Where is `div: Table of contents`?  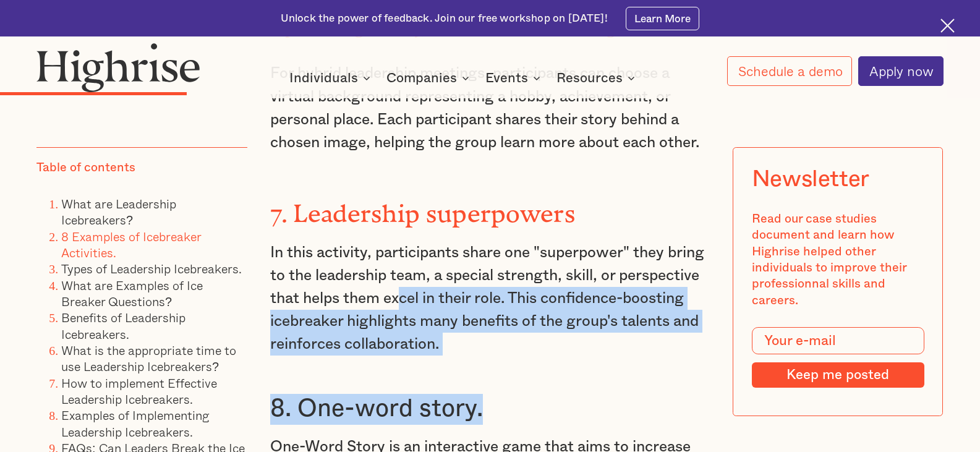
div: Table of contents is located at coordinates (86, 168).